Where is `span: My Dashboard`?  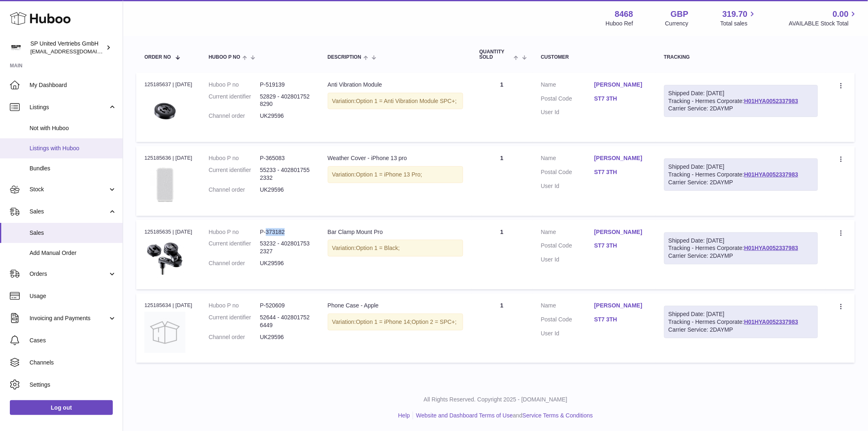 span: My Dashboard is located at coordinates (73, 85).